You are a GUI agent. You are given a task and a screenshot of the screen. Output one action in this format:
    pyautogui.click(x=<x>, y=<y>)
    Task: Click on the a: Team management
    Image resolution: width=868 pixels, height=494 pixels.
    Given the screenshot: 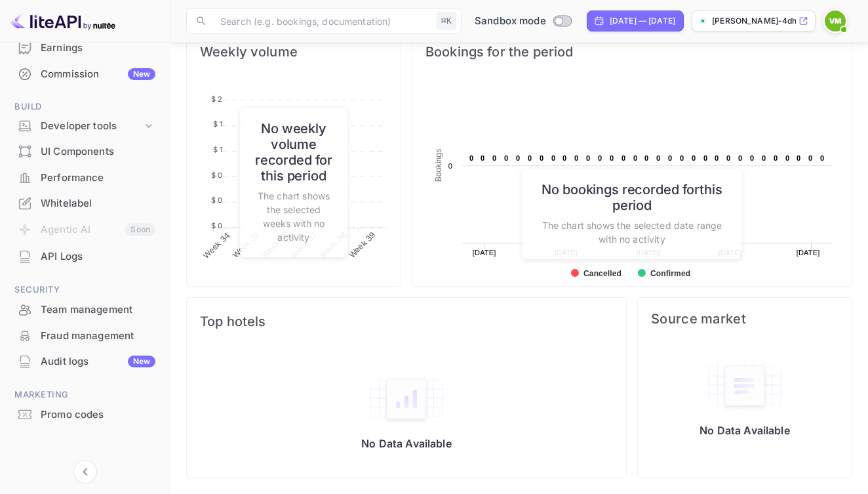 What is the action you would take?
    pyautogui.click(x=85, y=309)
    